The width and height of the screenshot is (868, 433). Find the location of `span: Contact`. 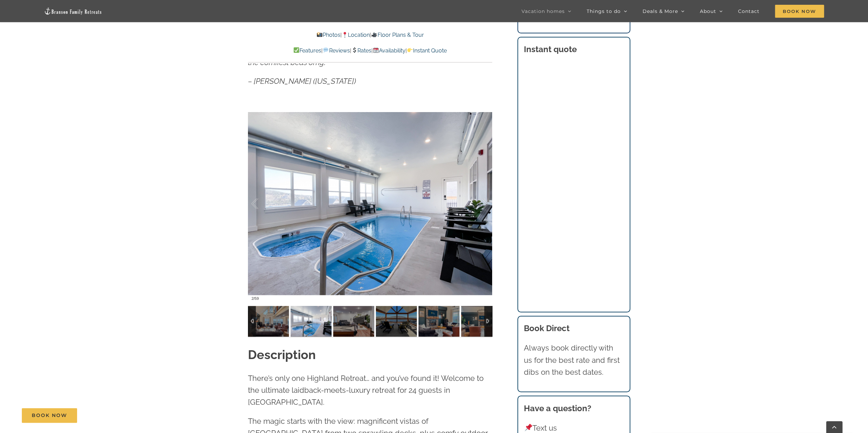

span: Contact is located at coordinates (748, 12).